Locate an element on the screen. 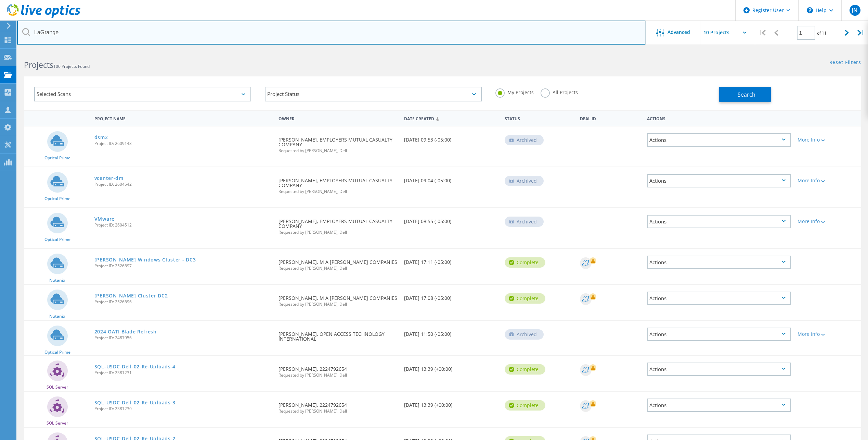  div: Date Created is located at coordinates (451, 118).